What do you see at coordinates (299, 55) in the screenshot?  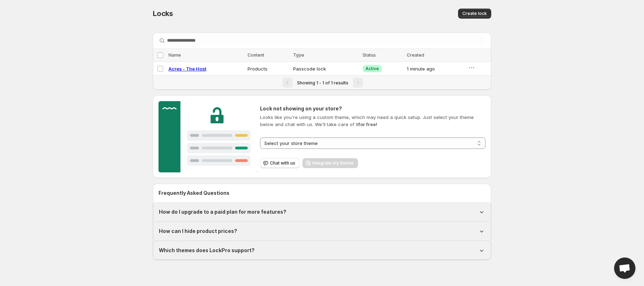 I see `span: Type` at bounding box center [299, 55].